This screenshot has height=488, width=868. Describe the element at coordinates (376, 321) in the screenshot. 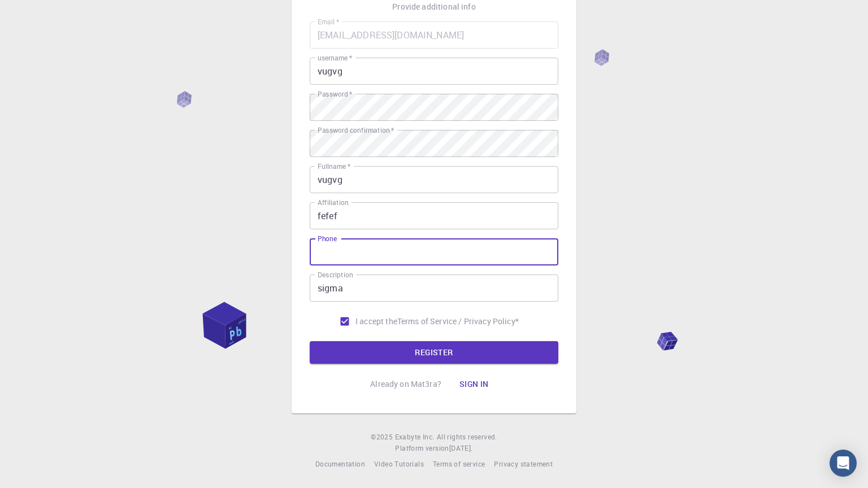

I see `span: I accept the` at that location.